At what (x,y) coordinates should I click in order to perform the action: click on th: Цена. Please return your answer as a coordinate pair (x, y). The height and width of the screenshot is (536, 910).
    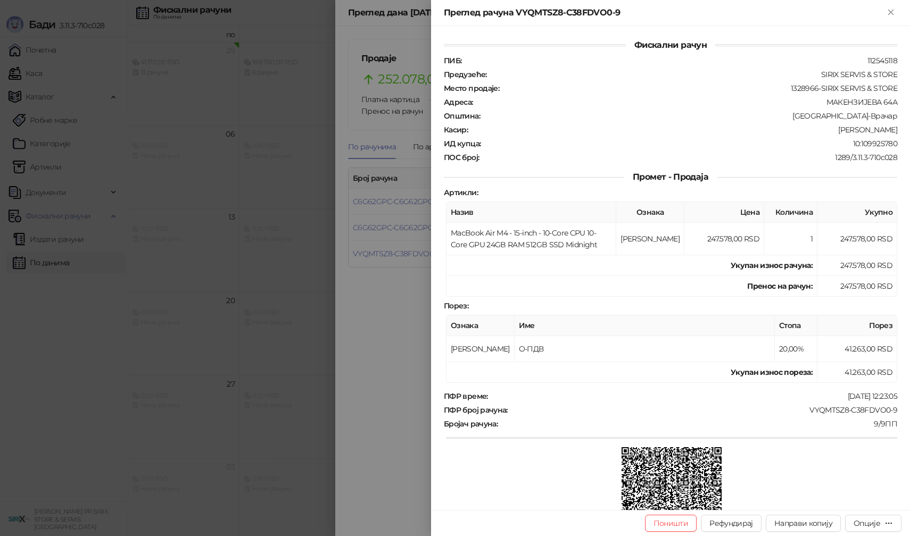
    Looking at the image, I should click on (724, 212).